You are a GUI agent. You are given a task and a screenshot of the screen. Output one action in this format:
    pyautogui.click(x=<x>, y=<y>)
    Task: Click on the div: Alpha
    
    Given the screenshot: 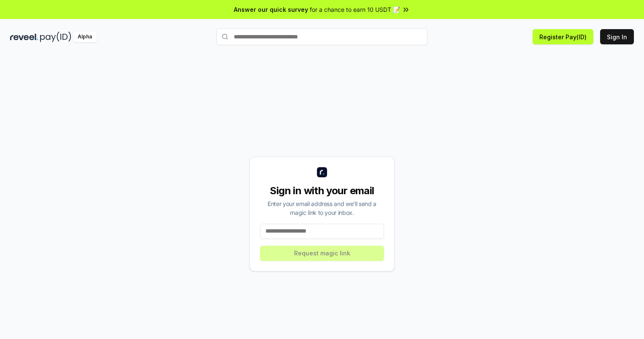 What is the action you would take?
    pyautogui.click(x=85, y=37)
    